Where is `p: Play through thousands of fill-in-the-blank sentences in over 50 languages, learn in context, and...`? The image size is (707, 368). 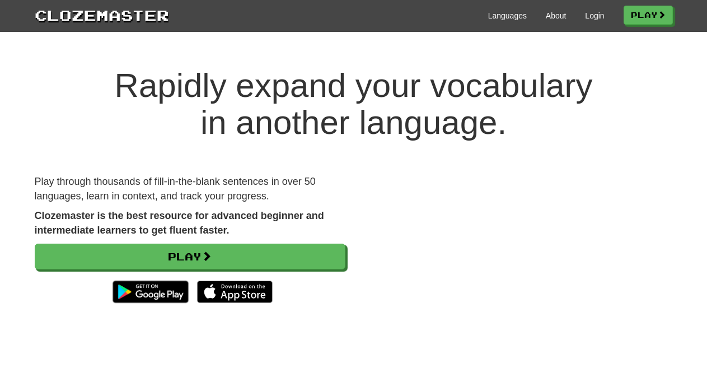
p: Play through thousands of fill-in-the-blank sentences in over 50 languages, learn in context, and... is located at coordinates (190, 189).